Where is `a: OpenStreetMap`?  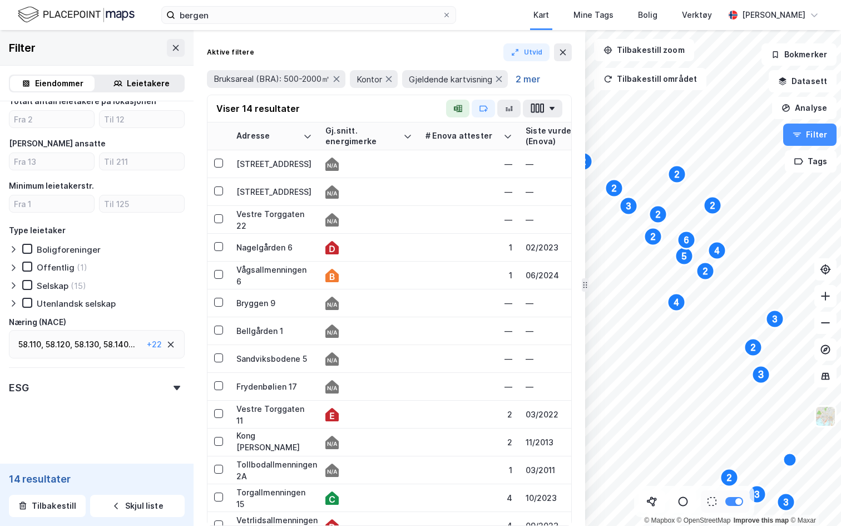
a: OpenStreetMap is located at coordinates (704, 520).